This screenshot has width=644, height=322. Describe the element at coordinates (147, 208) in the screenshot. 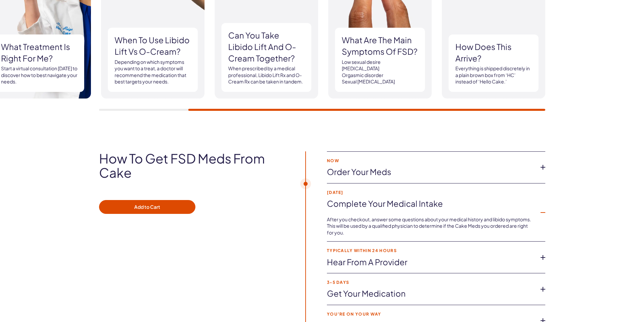

I see `button: Add to Cart` at that location.